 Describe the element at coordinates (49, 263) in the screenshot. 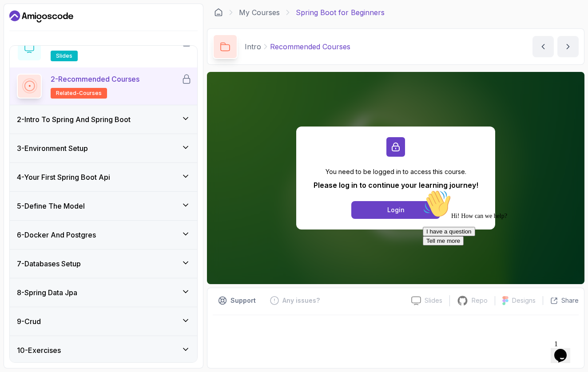

I see `h3: 7 - Databases Setup` at that location.